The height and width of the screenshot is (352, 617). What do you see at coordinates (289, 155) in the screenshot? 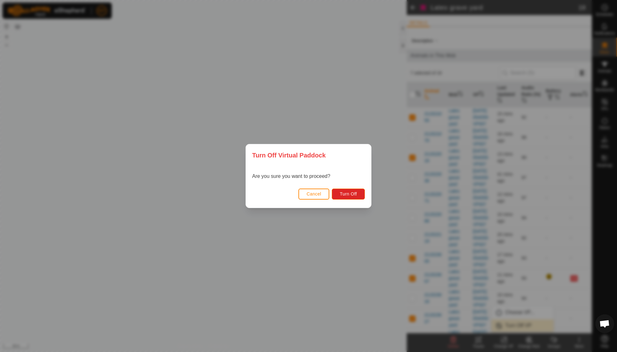
I see `span: Turn Off Virtual Paddock` at bounding box center [289, 155].